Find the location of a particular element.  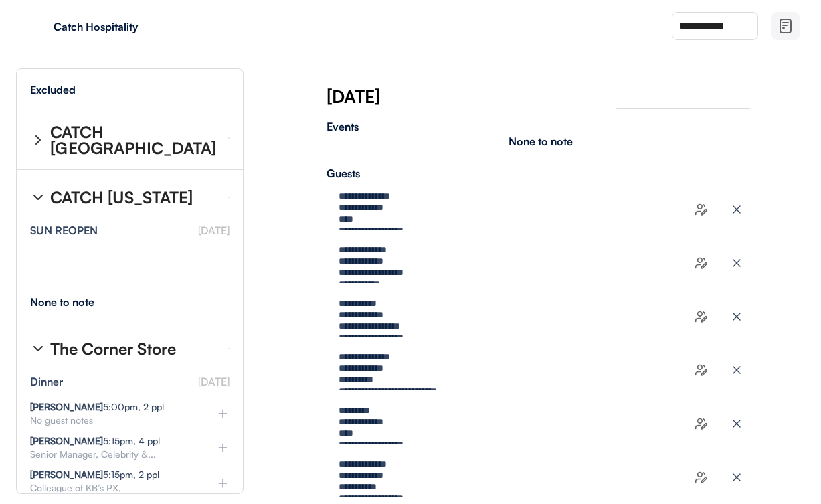

div: 5:00pm, 2 ppl is located at coordinates (97, 406).